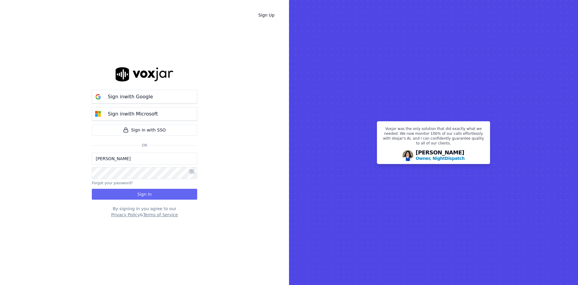  Describe the element at coordinates (434, 137) in the screenshot. I see `p: Voxjar was the only solution that did exactly what we needed. We now monitor 100% of our calls ef...` at that location.